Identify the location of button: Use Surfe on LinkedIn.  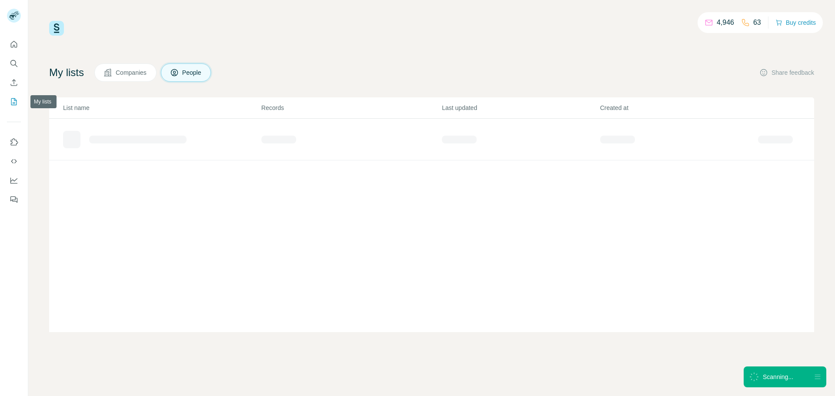
(14, 142).